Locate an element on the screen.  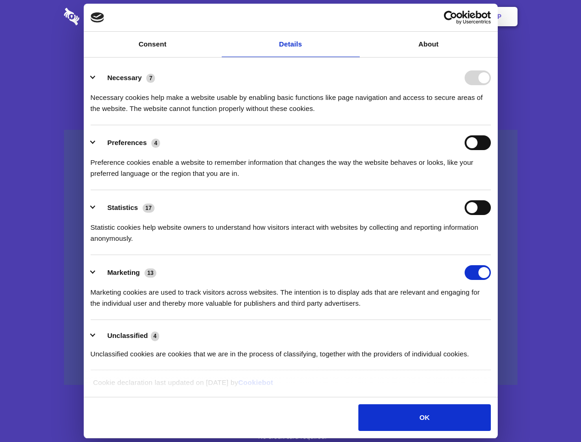
h1: Eliminate Slack Data Loss. is located at coordinates (291, 58).